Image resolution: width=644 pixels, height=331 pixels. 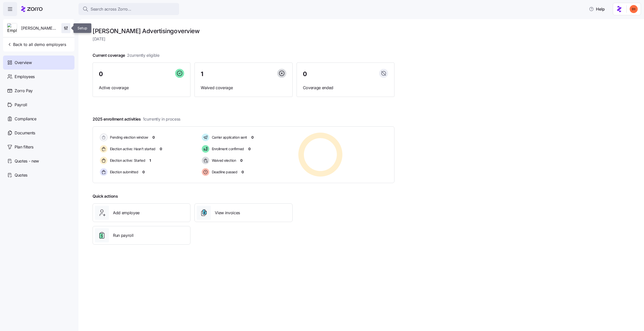 I want to click on span: Active coverage, so click(x=142, y=87).